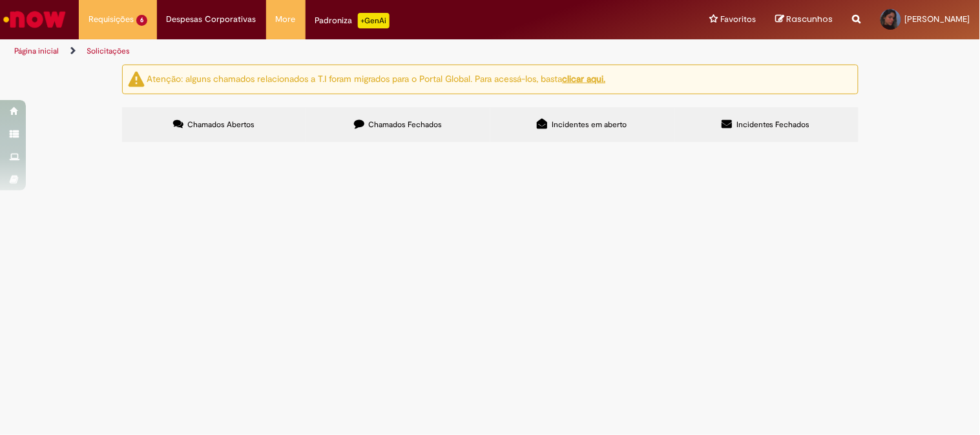  Describe the element at coordinates (221, 124) in the screenshot. I see `span: Chamados Abertos` at that location.